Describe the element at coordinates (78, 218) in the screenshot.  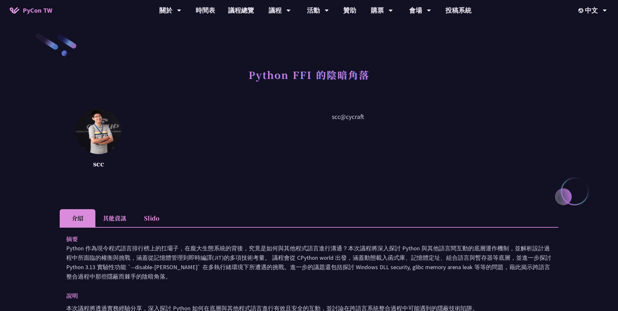
I see `li: 介紹` at that location.